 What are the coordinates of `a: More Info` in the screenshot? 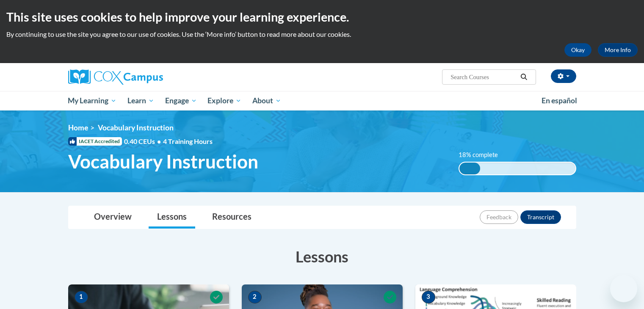 It's located at (618, 50).